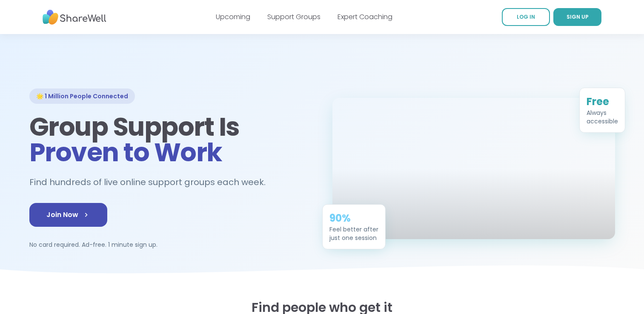 Image resolution: width=644 pixels, height=314 pixels. What do you see at coordinates (68, 215) in the screenshot?
I see `a: Join Now` at bounding box center [68, 215].